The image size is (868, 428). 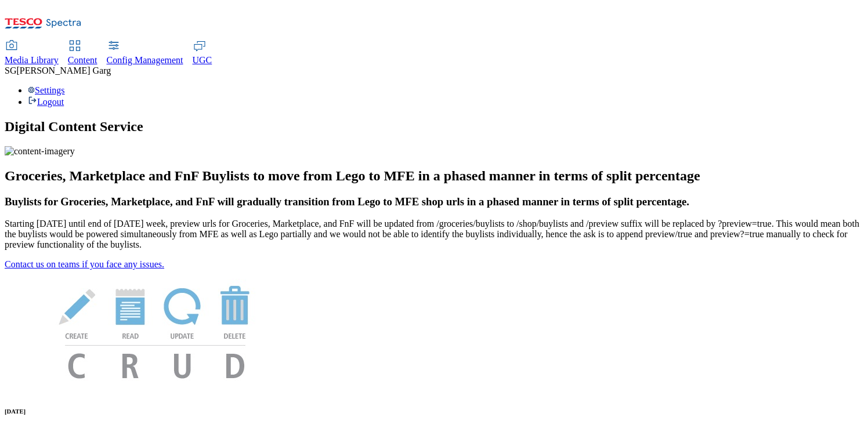 What do you see at coordinates (145, 53) in the screenshot?
I see `a: Config Management` at bounding box center [145, 53].